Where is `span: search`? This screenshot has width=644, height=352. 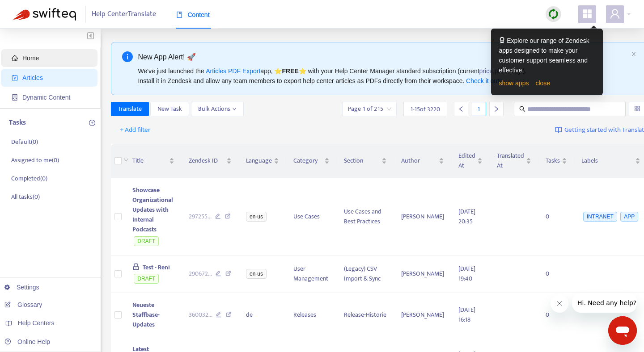
span: search is located at coordinates (523, 109).